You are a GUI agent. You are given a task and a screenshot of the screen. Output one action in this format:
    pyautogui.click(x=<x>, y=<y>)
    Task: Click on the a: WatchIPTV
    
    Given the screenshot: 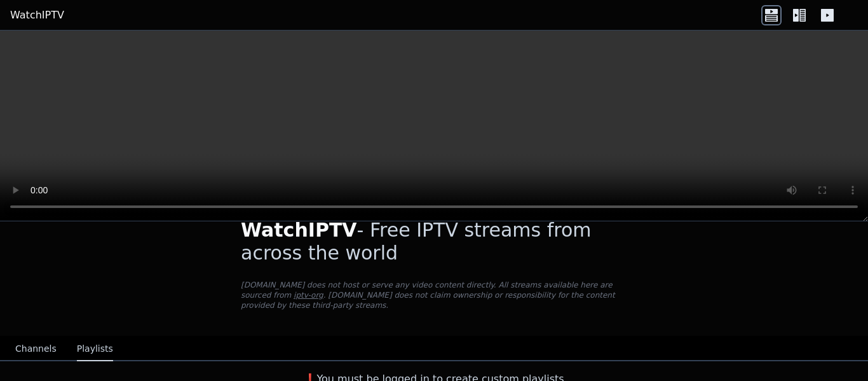 What is the action you would take?
    pyautogui.click(x=37, y=15)
    